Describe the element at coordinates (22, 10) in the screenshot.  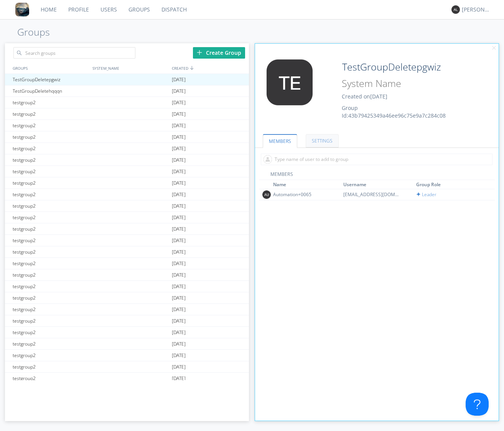
I see `img: 8ff700cf5bab4eb8a436322861af2272` at that location.